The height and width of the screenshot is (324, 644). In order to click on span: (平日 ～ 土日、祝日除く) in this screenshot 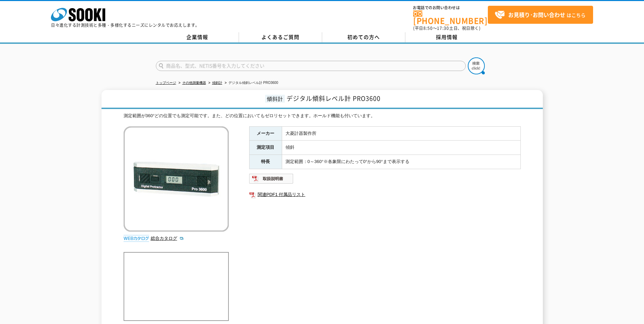, I will do `click(447, 28)`.